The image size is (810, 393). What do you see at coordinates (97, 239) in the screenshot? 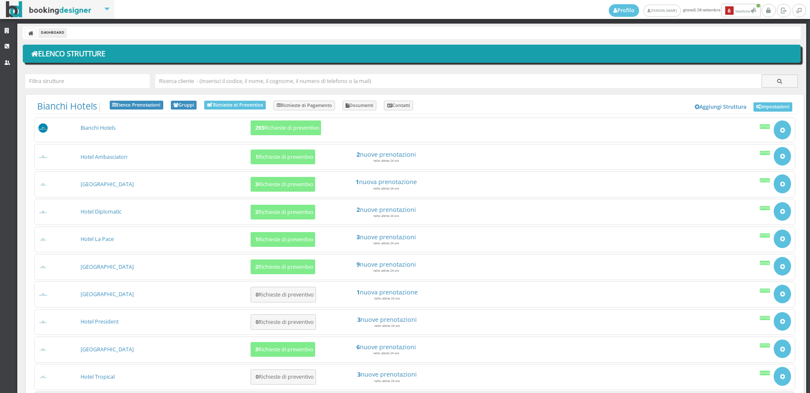
I see `a: Hotel La Pace` at bounding box center [97, 239].